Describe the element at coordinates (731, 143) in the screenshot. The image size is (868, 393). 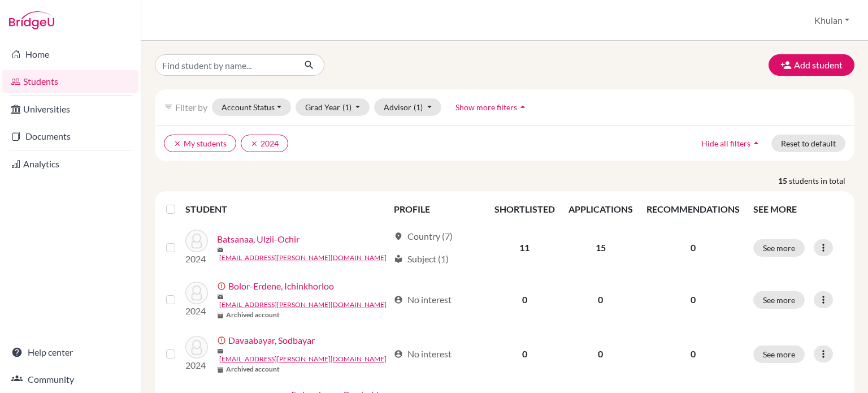
I see `button: Hide all filtersarrow_drop_up` at that location.